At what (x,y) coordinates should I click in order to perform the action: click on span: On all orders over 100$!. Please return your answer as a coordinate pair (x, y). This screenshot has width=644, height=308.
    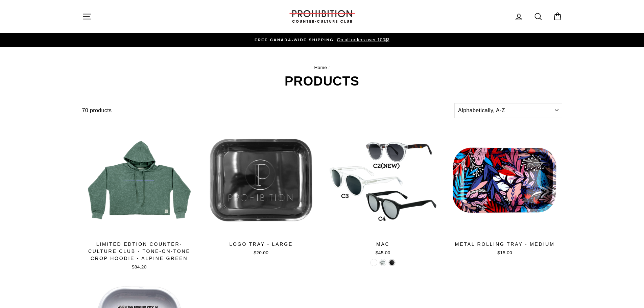
    Looking at the image, I should click on (362, 40).